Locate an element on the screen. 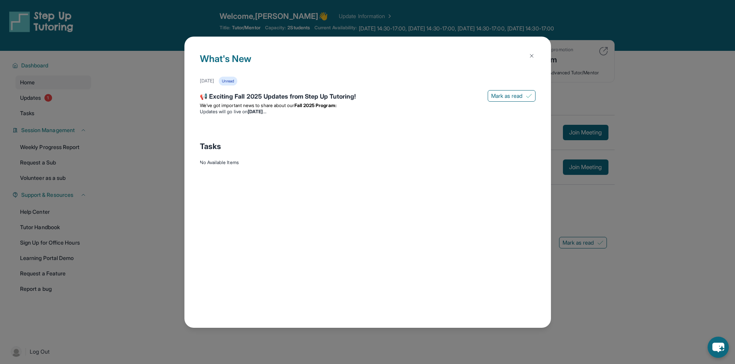  li: Updates will go live on is located at coordinates (367, 112).